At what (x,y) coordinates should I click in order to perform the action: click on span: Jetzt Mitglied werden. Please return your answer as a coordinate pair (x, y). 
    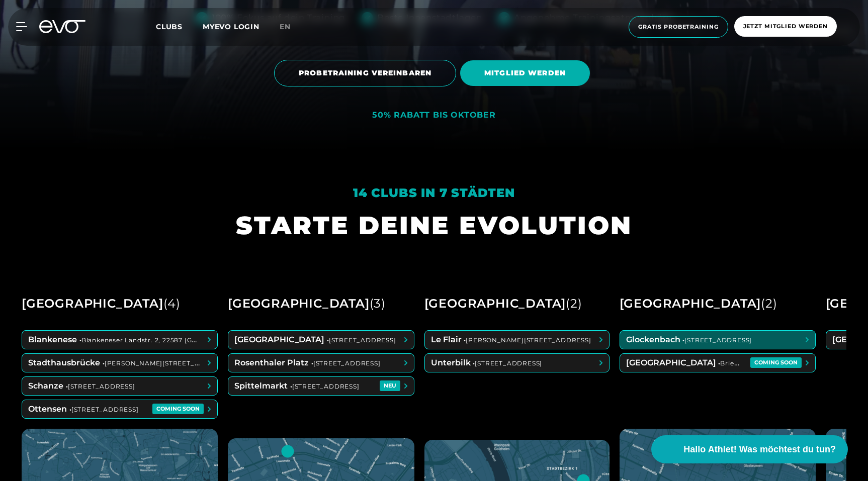
    Looking at the image, I should click on (786, 26).